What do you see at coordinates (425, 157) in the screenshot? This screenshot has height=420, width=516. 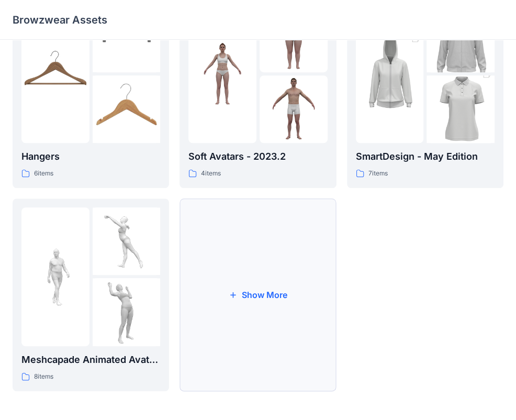 I see `p: SmartDesign - May Edition` at bounding box center [425, 157].